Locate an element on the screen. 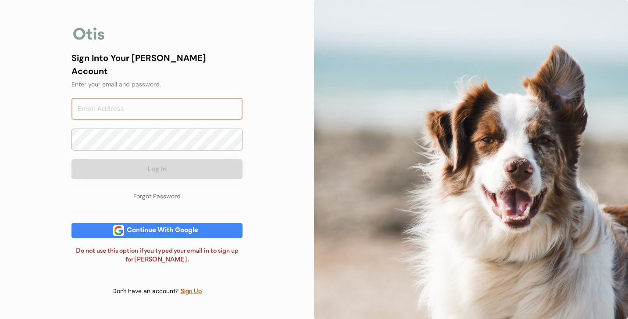 The image size is (628, 319). button: Log In is located at coordinates (157, 169).